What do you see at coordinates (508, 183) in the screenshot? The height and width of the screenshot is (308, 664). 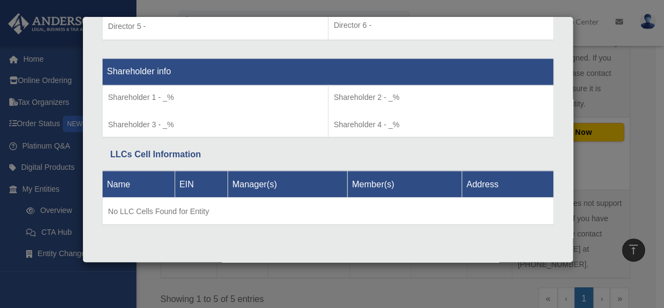 I see `th: Address` at bounding box center [508, 183].